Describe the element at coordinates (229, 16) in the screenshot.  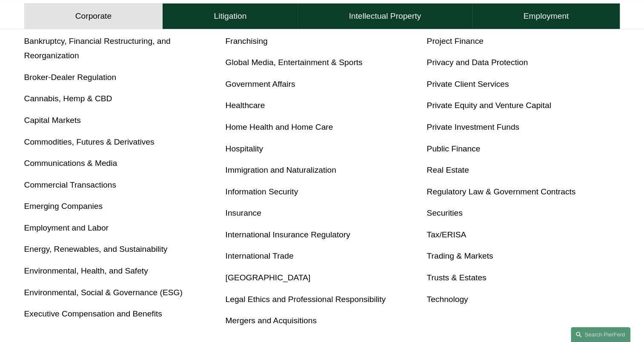
I see `h4: Litigation` at that location.